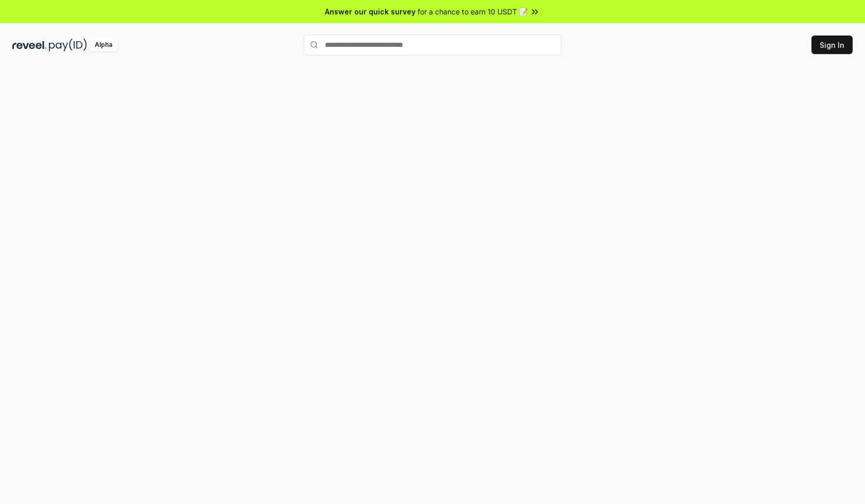 This screenshot has height=504, width=865. What do you see at coordinates (370, 12) in the screenshot?
I see `span: Answer our quick survey` at bounding box center [370, 12].